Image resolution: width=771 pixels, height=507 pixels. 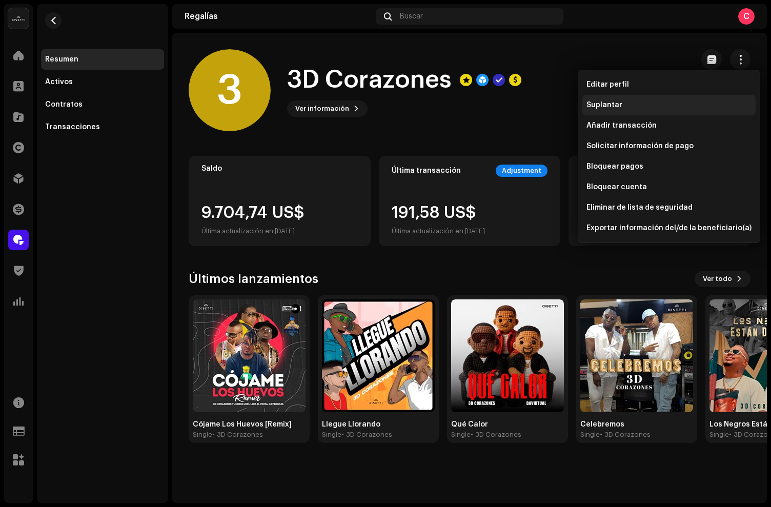 What do you see at coordinates (64, 105) in the screenshot?
I see `div: Contratos` at bounding box center [64, 105].